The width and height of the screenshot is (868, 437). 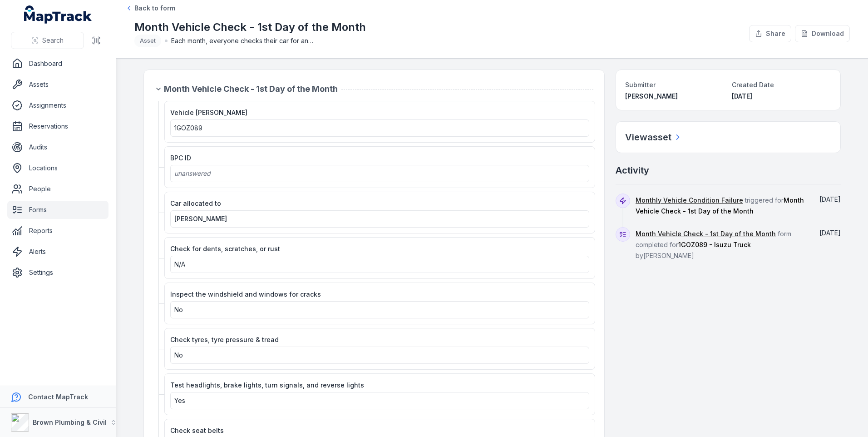 What do you see at coordinates (689, 200) in the screenshot?
I see `a: Monthly Vehicle Condition Failure` at bounding box center [689, 200].